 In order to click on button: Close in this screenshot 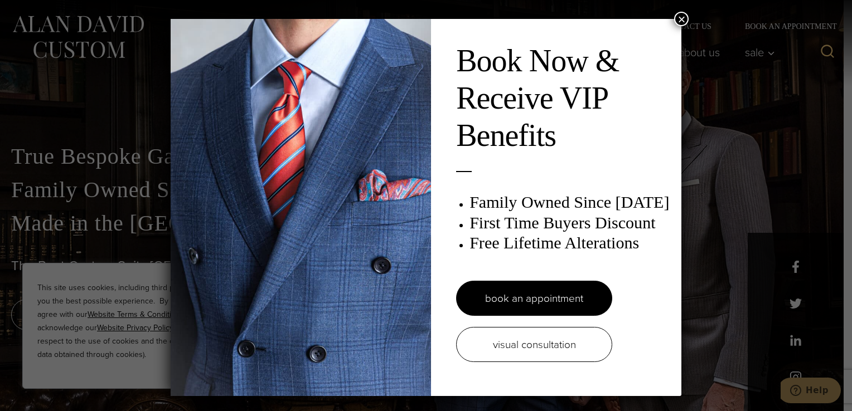, I will do `click(681, 19)`.